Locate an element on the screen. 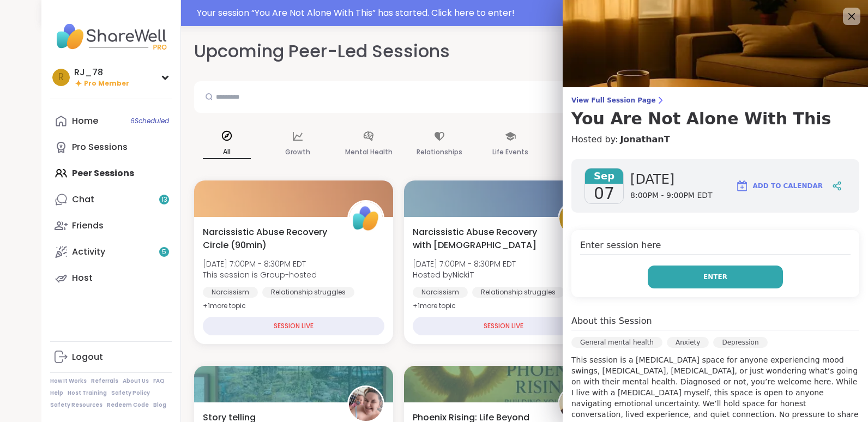 The image size is (868, 422). span: Enter is located at coordinates (715, 277).